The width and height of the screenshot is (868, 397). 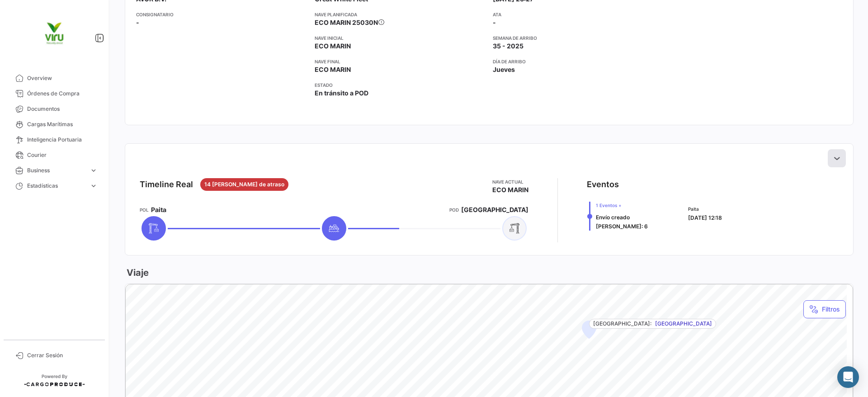 I want to click on span: Overview, so click(x=62, y=78).